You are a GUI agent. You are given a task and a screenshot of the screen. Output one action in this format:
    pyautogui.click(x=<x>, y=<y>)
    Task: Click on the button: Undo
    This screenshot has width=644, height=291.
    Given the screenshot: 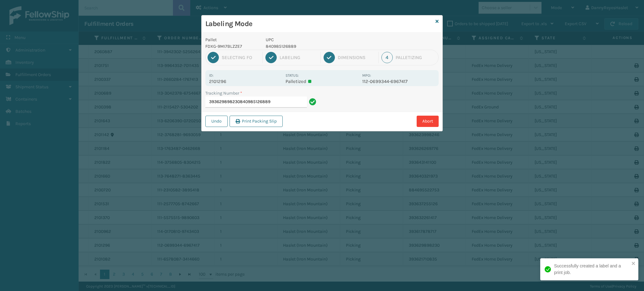 What is the action you would take?
    pyautogui.click(x=216, y=121)
    